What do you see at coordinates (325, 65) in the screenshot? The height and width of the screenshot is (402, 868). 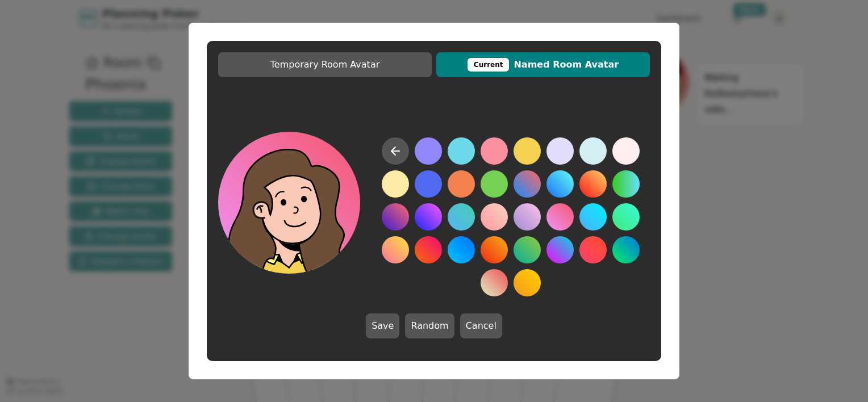 I see `button: Temporary Room Avatar` at bounding box center [325, 65].